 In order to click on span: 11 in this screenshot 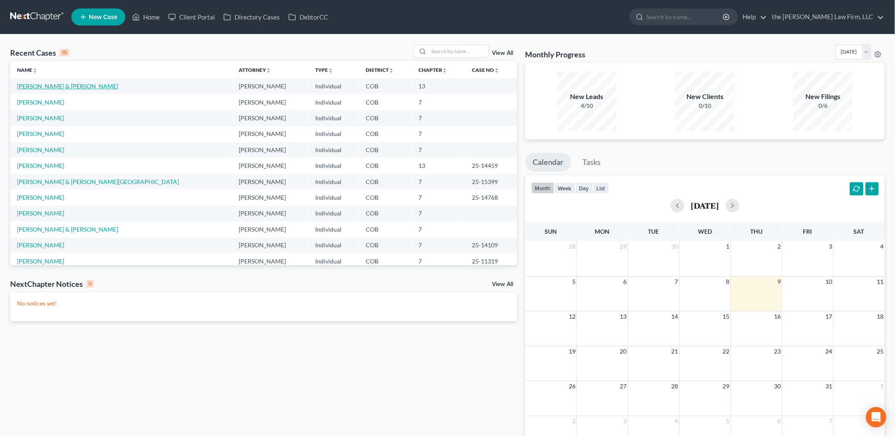, I will do `click(881, 282)`.